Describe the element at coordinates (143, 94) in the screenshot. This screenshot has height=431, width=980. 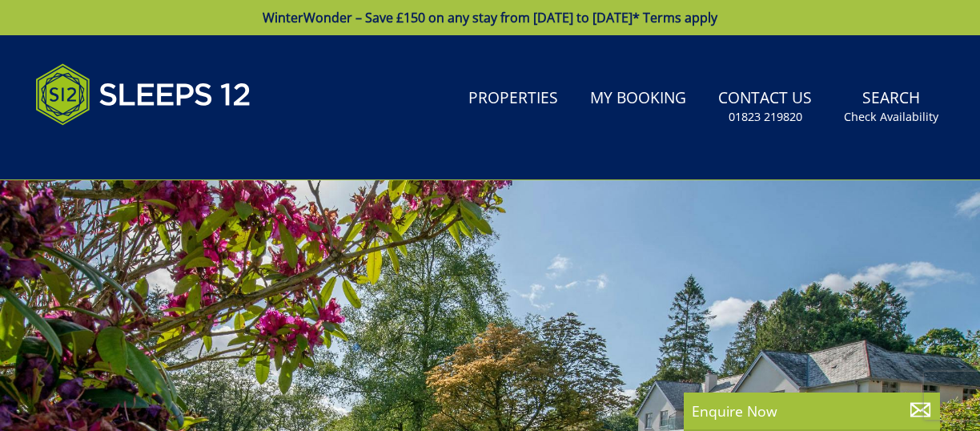
I see `img: Sleeps 12` at that location.